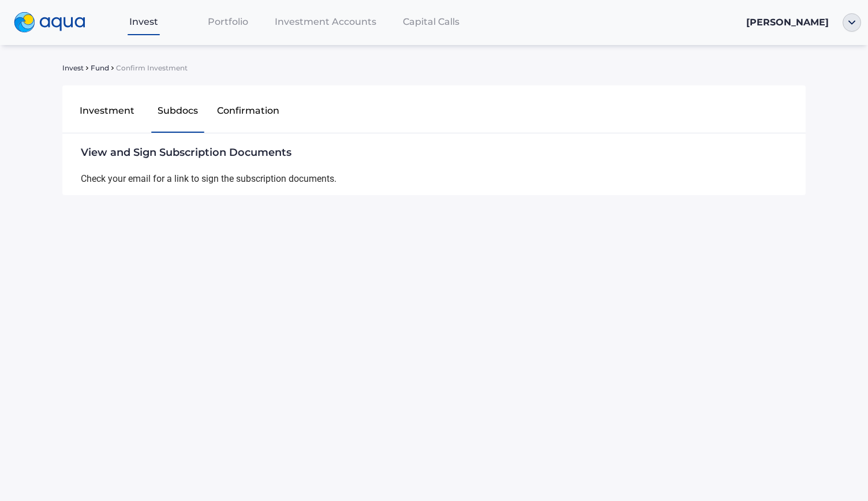  I want to click on span: Investment Accounts, so click(325, 21).